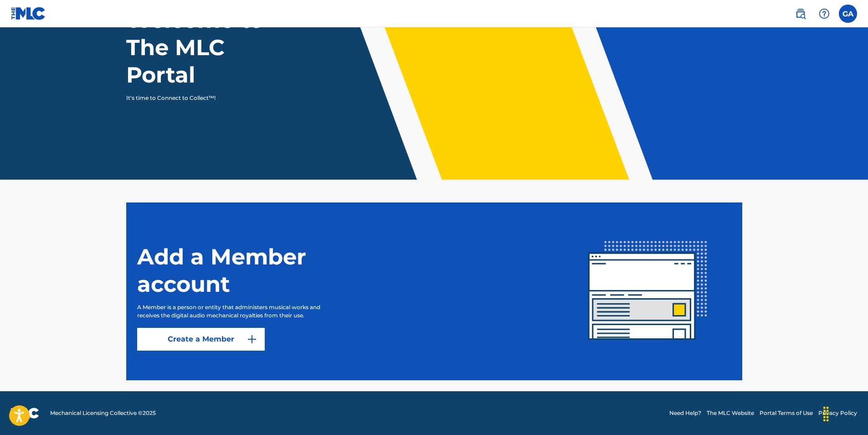 The height and width of the screenshot is (435, 868). What do you see at coordinates (824, 14) in the screenshot?
I see `img: help` at bounding box center [824, 14].